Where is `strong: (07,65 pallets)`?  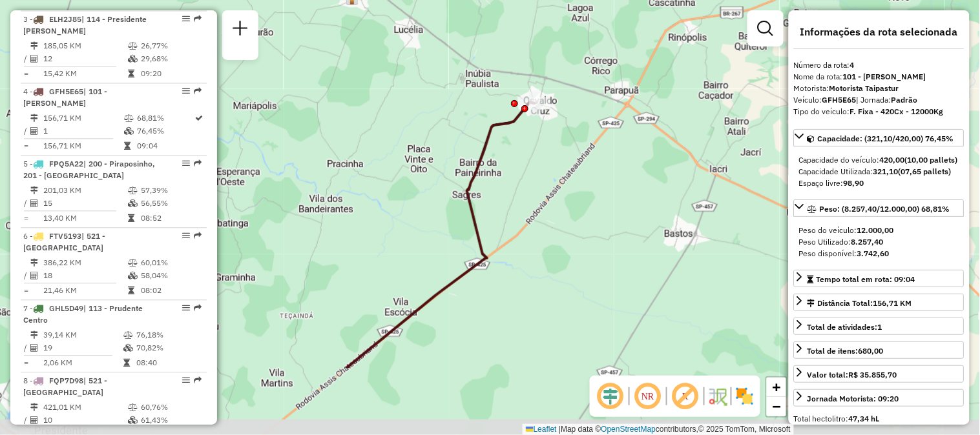 strong: (07,65 pallets) is located at coordinates (925, 171).